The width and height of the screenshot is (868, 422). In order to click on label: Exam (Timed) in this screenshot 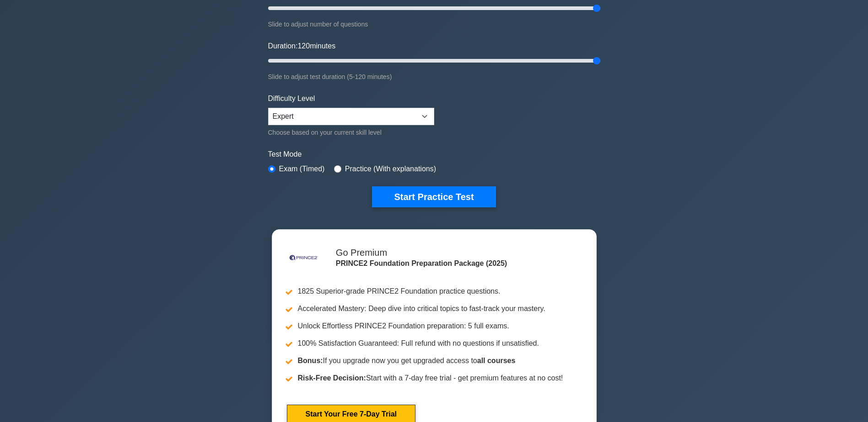, I will do `click(302, 169)`.